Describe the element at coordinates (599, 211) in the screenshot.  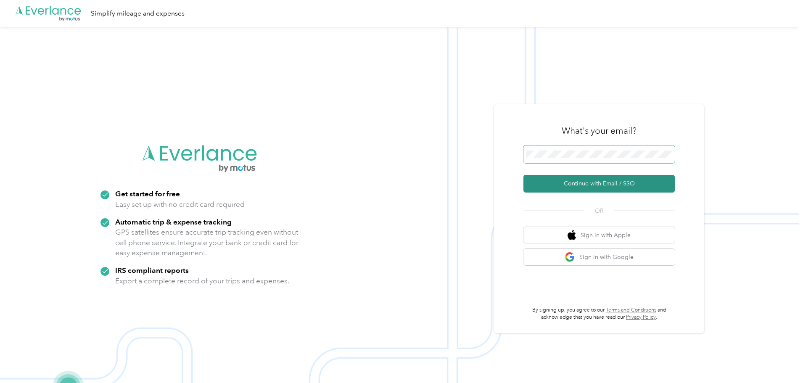
I see `span: OR` at that location.